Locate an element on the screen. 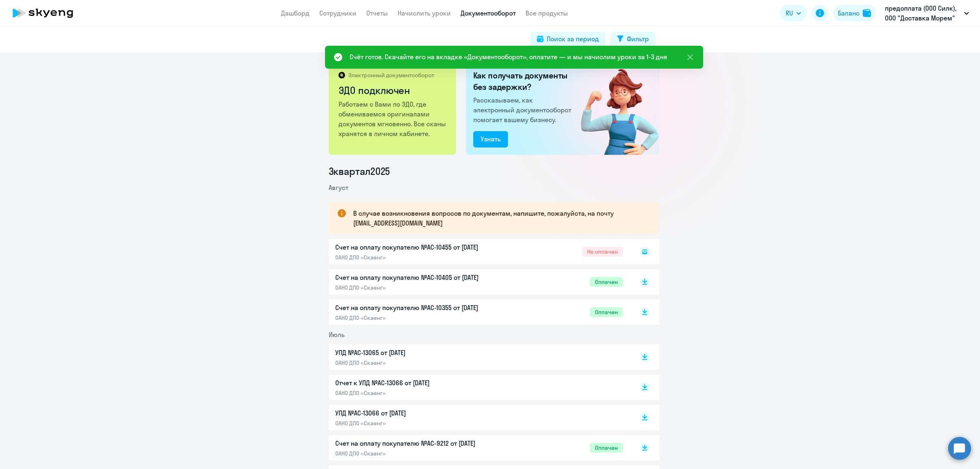  a: Отчеты is located at coordinates (377, 13).